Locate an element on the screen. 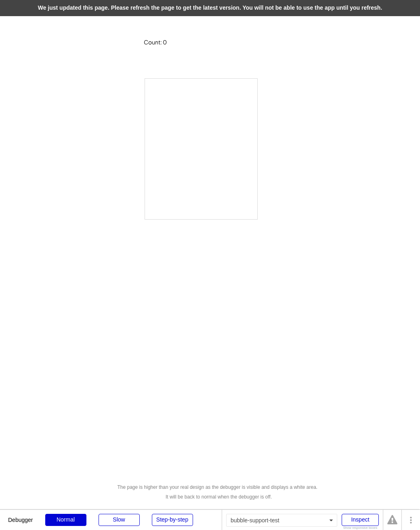 This screenshot has width=420, height=530. div: Debugger is located at coordinates (21, 517).